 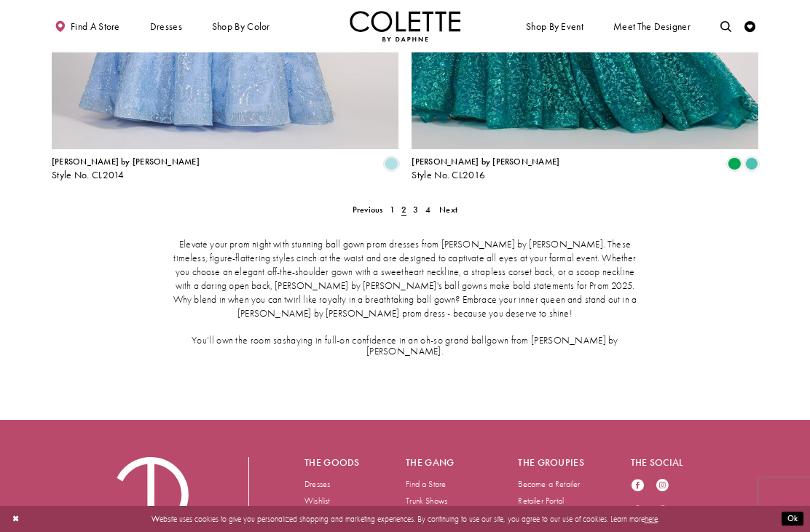 What do you see at coordinates (485, 169) in the screenshot?
I see `div: Colette by Daphne Style No. CL2016` at bounding box center [485, 169].